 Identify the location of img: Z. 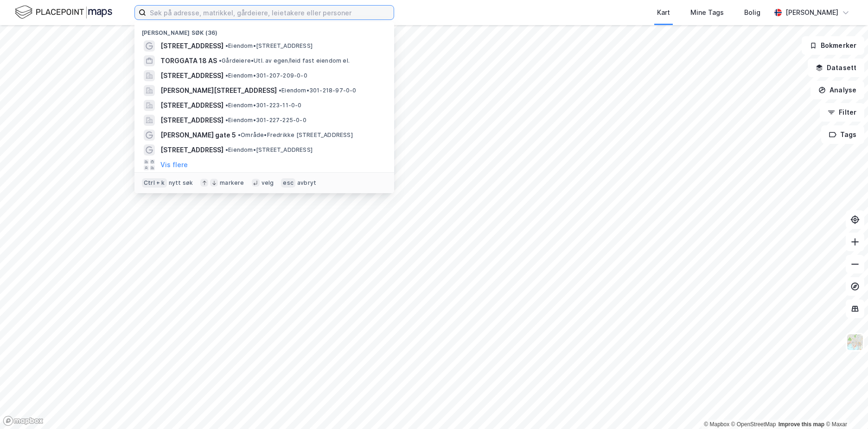
(855, 342).